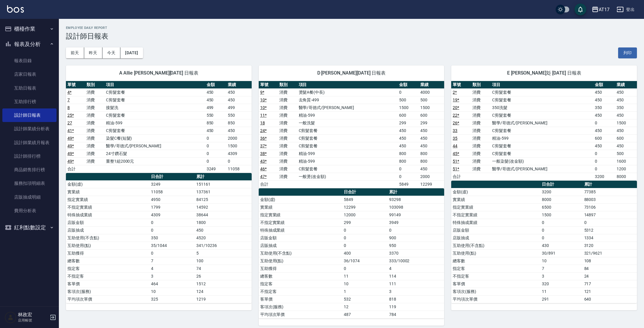 The height and width of the screenshot is (328, 644). I want to click on td: 430, so click(562, 246).